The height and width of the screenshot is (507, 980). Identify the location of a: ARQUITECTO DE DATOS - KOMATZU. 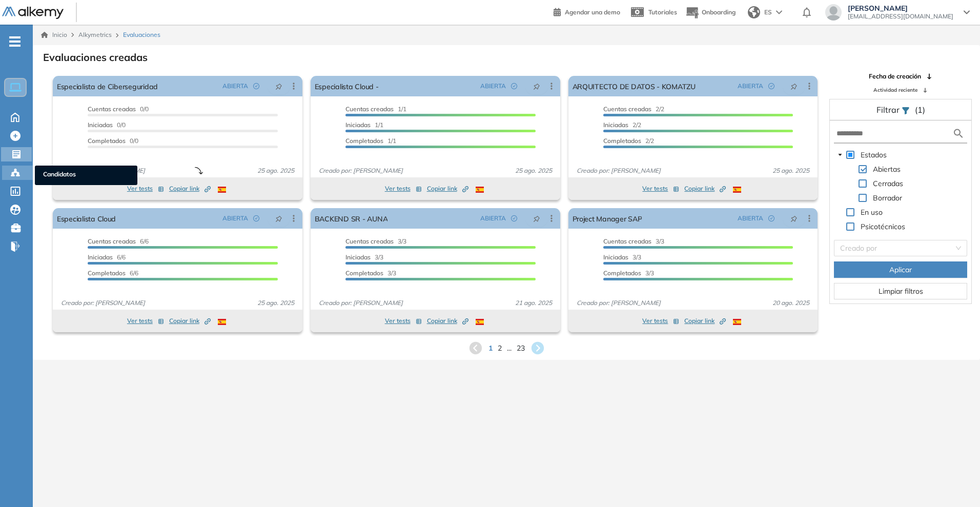
(634, 86).